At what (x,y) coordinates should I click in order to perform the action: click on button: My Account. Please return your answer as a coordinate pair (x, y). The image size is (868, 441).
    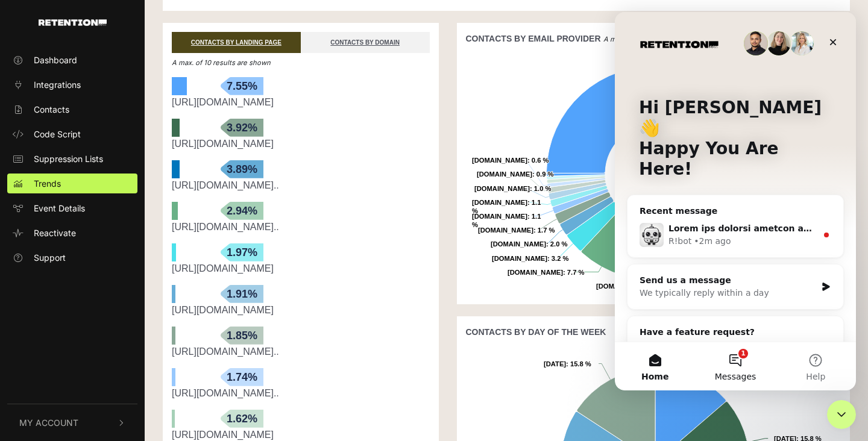
    Looking at the image, I should click on (72, 422).